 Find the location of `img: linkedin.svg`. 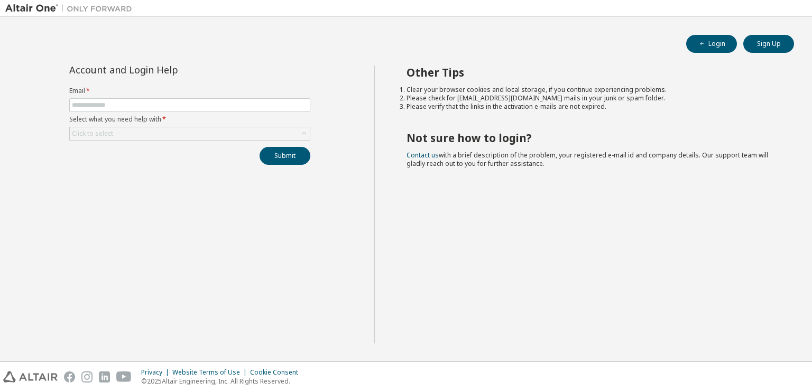

img: linkedin.svg is located at coordinates (104, 377).